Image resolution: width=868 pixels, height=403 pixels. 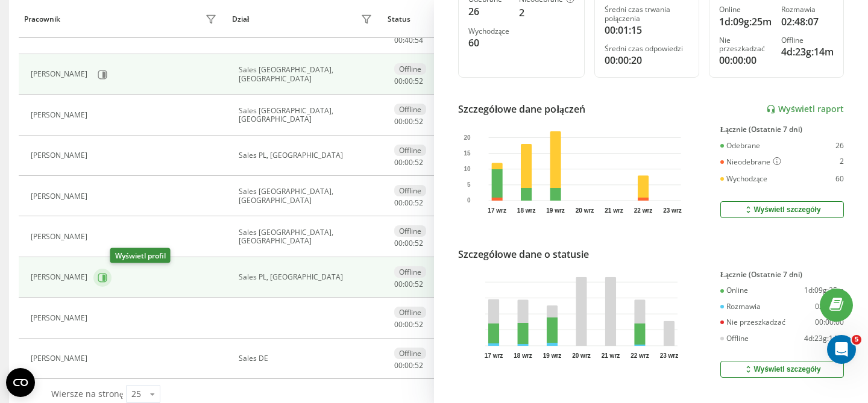 What do you see at coordinates (494, 355) in the screenshot?
I see `text: 17 wrz` at bounding box center [494, 355].